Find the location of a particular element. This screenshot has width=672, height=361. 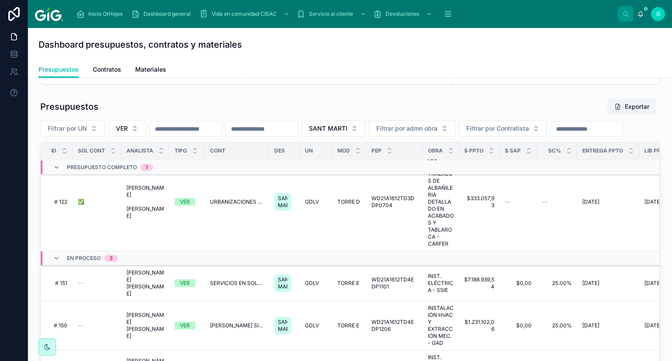

a: INSTALACIÓN HVAC Y EXTRACCIÓN MEC. - GAD is located at coordinates (440, 326).